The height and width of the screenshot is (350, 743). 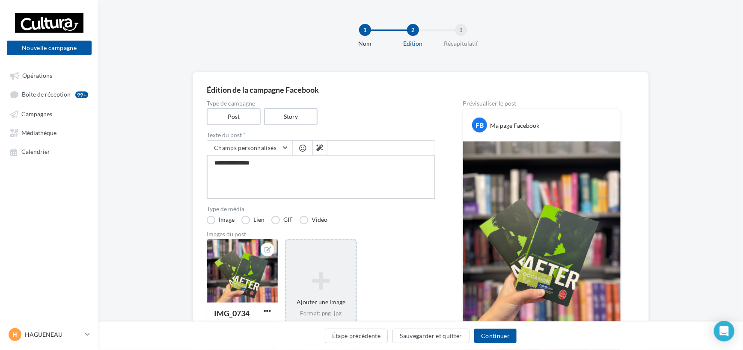 I want to click on a: Campagnes, so click(x=49, y=114).